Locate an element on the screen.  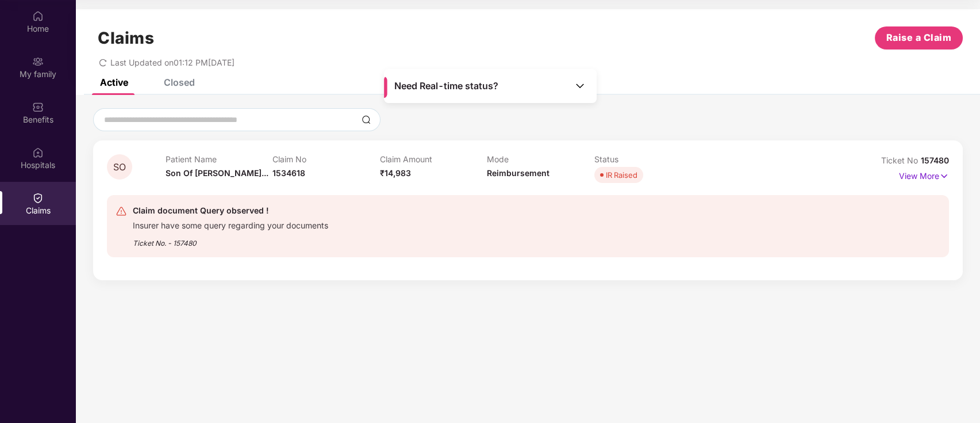
img: svg+xml;base64,PHN2ZyBpZD0iSG9zcGl0YWxzIiB4bWxucz0iaHR0cDovL3d3dy53My5vcmcvMjAwMC9zdmciIHdpZHRoPS... is located at coordinates (38, 152).